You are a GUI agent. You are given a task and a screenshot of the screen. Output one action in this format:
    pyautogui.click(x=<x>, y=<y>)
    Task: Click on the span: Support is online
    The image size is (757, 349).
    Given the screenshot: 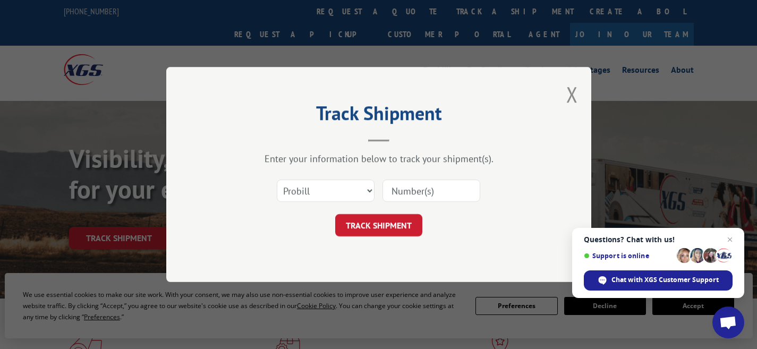 What is the action you would take?
    pyautogui.click(x=629, y=256)
    